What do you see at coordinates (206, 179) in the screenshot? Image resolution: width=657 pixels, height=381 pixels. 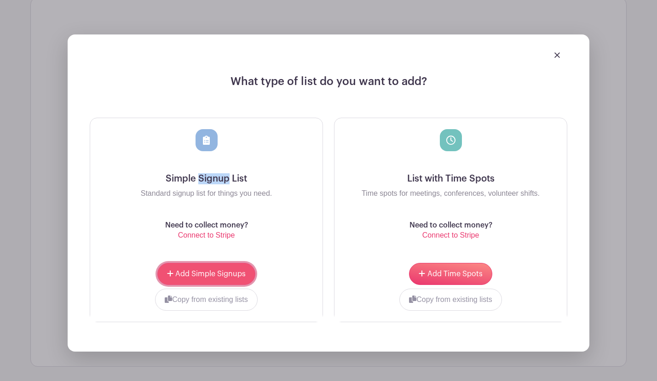 I see `h5: Simple Signup List` at bounding box center [206, 179].